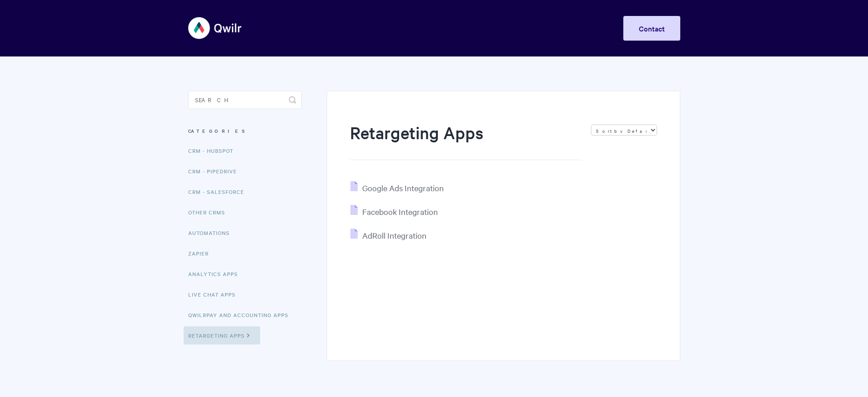 Image resolution: width=868 pixels, height=397 pixels. What do you see at coordinates (400, 211) in the screenshot?
I see `span: Facebook Integration` at bounding box center [400, 211].